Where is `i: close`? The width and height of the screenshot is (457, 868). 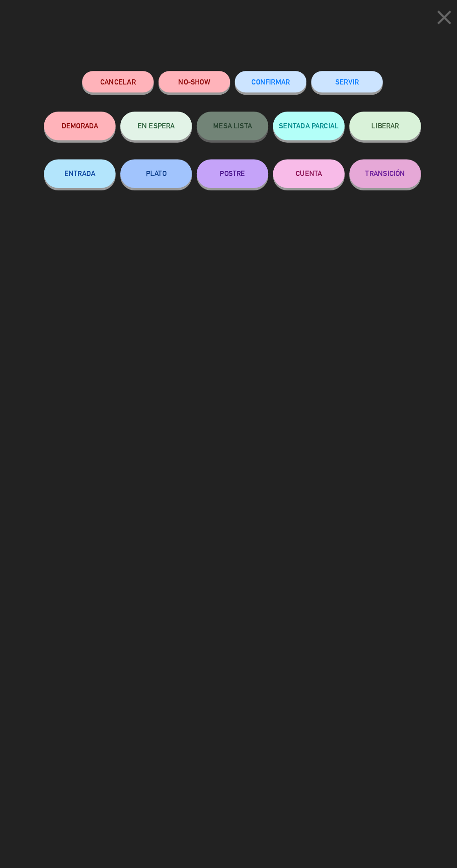
i: close is located at coordinates (435, 19).